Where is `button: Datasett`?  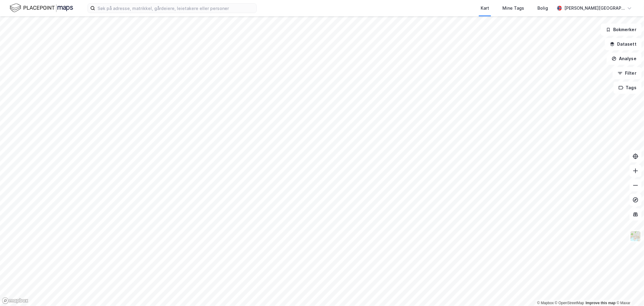 button: Datasett is located at coordinates (623, 44).